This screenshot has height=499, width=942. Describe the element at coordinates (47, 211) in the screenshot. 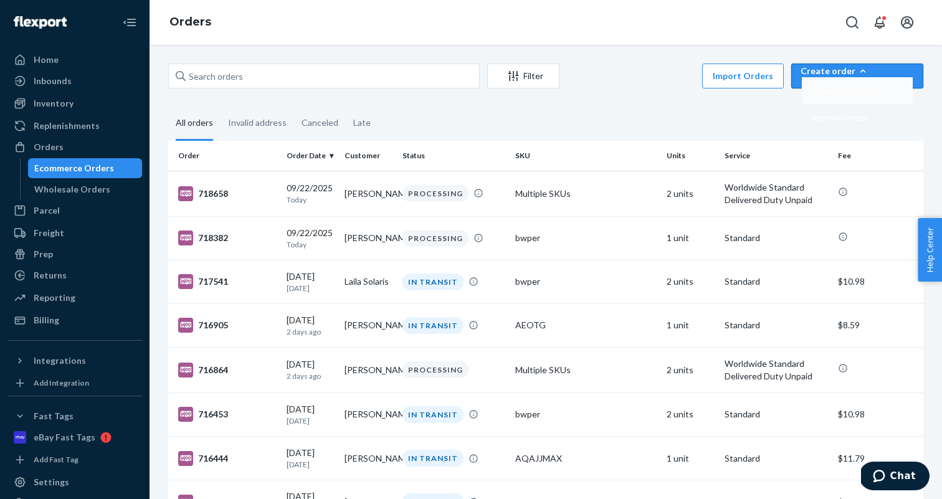

I see `div: Parcel` at that location.